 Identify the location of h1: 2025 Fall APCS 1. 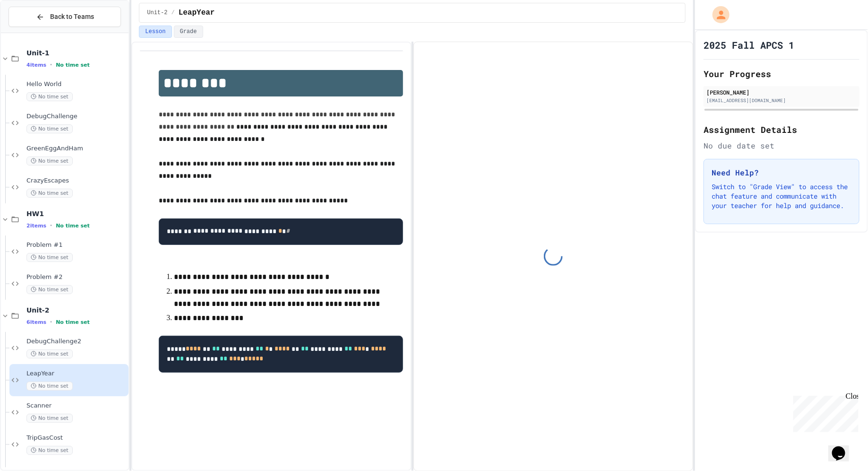
(749, 45).